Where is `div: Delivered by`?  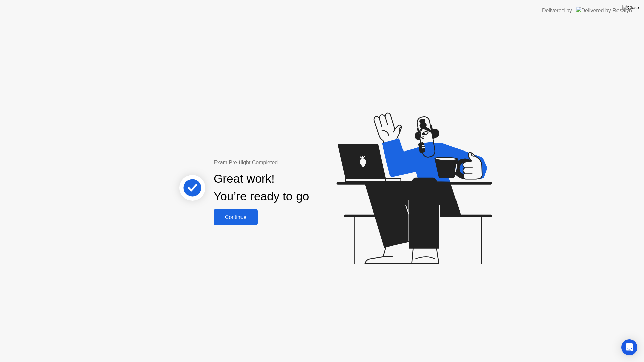 div: Delivered by is located at coordinates (557, 11).